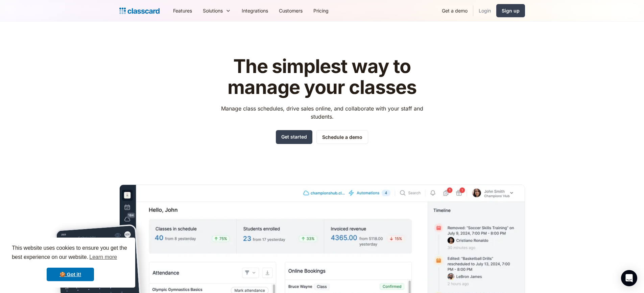 The height and width of the screenshot is (293, 644). Describe the element at coordinates (510, 11) in the screenshot. I see `div: Sign up` at that location.